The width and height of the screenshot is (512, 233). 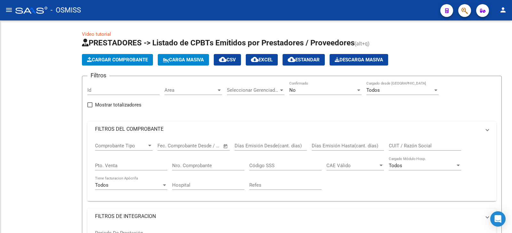 I want to click on span: - OSMISS, so click(x=66, y=10).